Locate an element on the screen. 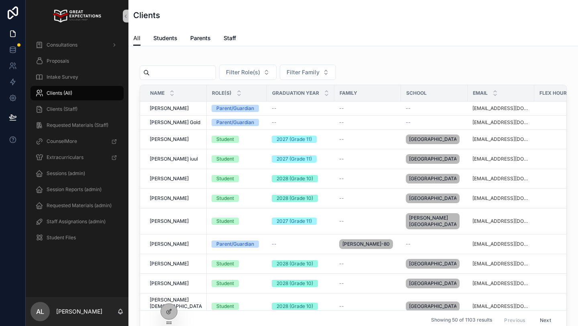 The height and width of the screenshot is (326, 578). span: Consultations is located at coordinates (62, 45).